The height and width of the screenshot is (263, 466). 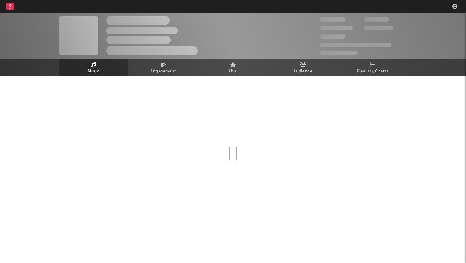 What do you see at coordinates (378, 28) in the screenshot?
I see `span: 1,000,000` at bounding box center [378, 28].